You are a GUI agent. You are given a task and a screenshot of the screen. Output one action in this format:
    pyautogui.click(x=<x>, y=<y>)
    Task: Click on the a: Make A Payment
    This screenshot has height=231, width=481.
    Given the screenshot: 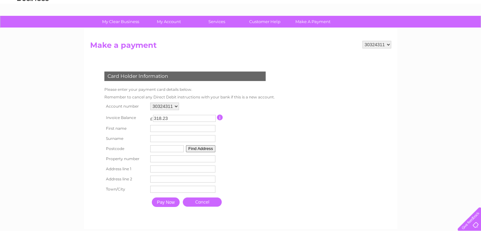 What is the action you would take?
    pyautogui.click(x=313, y=21)
    